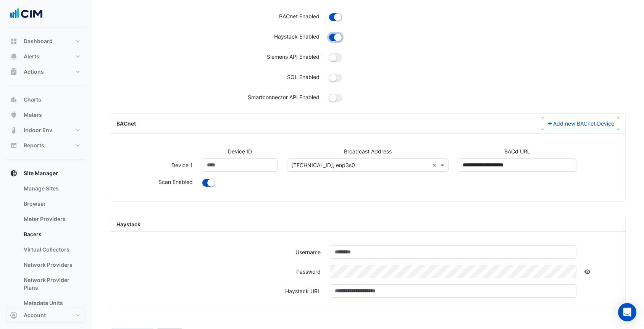  What do you see at coordinates (303, 291) in the screenshot?
I see `label: Haystack URL` at bounding box center [303, 291].